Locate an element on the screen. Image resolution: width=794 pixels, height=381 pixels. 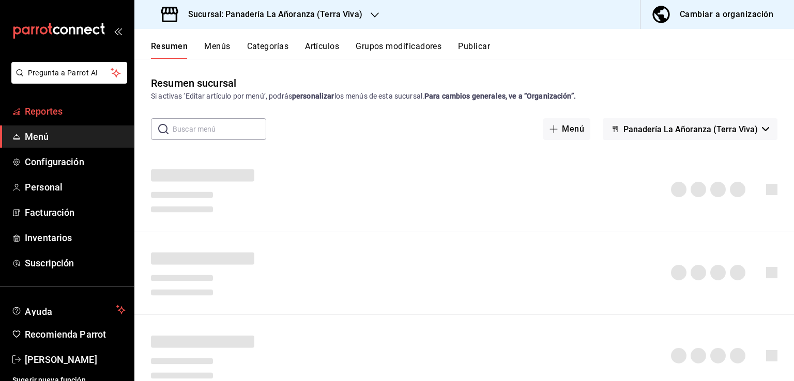
button: Publicar is located at coordinates (474, 50).